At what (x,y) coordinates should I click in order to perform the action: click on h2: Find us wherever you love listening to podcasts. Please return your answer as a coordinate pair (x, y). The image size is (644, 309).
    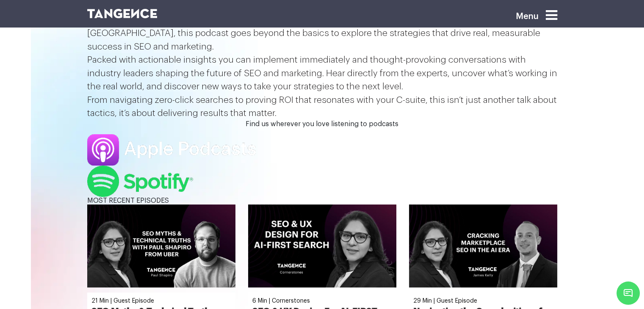
    Looking at the image, I should click on (322, 124).